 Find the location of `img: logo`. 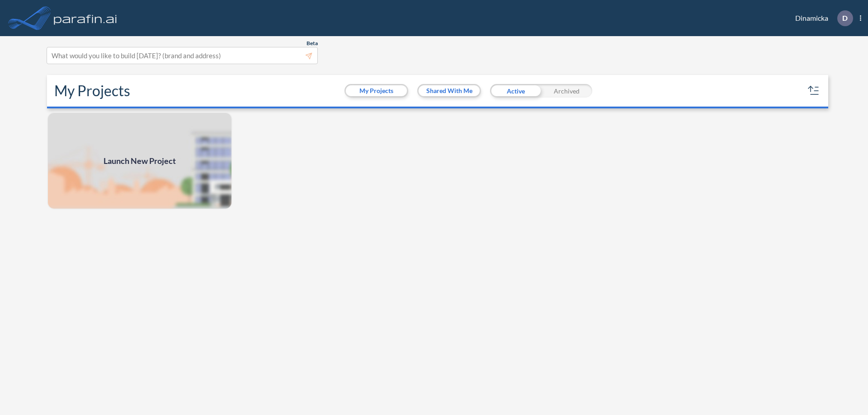

img: logo is located at coordinates (85, 18).